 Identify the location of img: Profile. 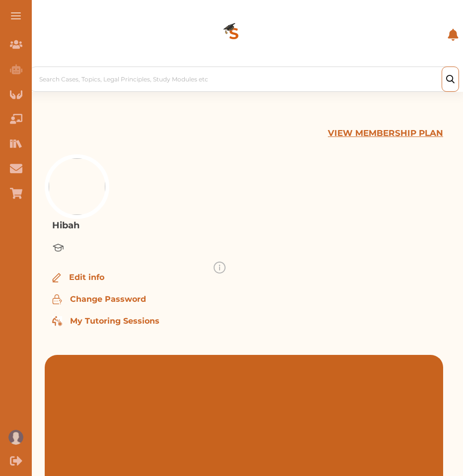
(77, 187).